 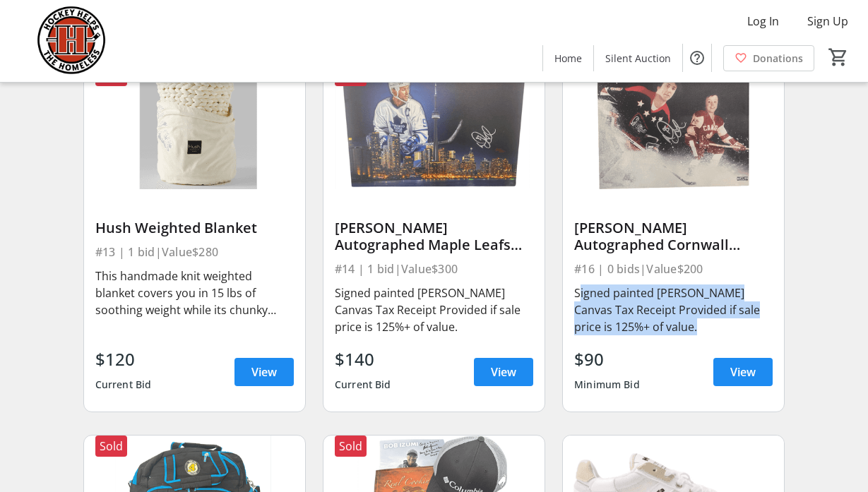 What do you see at coordinates (638, 58) in the screenshot?
I see `span: Silent Auction` at bounding box center [638, 58].